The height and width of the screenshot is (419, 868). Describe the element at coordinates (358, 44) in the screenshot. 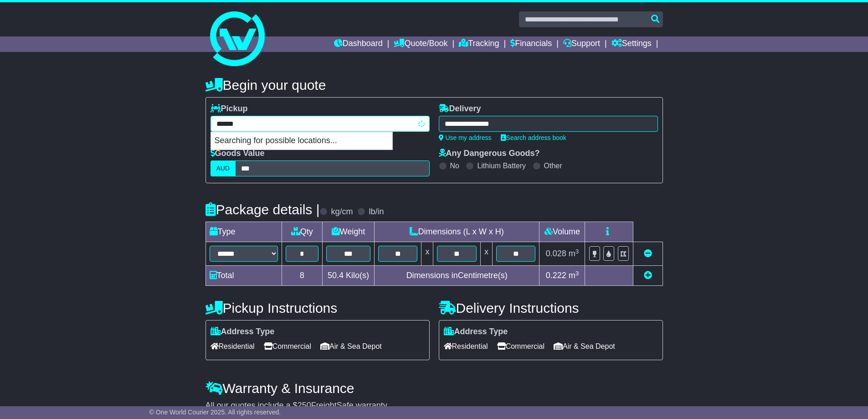

I see `a: Dashboard` at that location.